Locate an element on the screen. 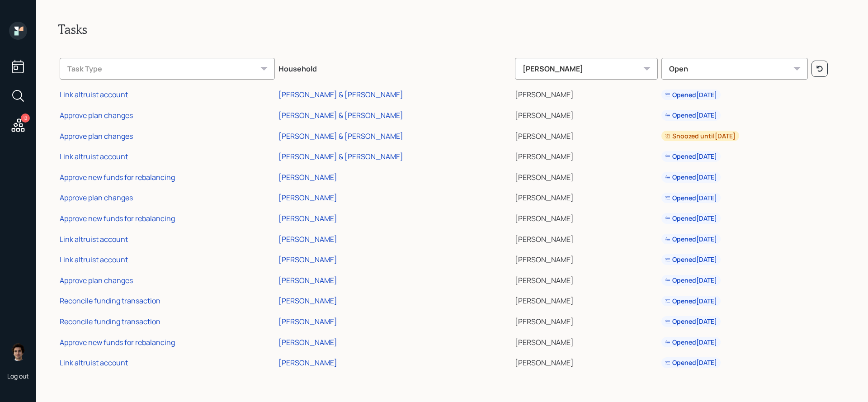  img: harrison-schaefer-headshot-2.png is located at coordinates (18, 352).